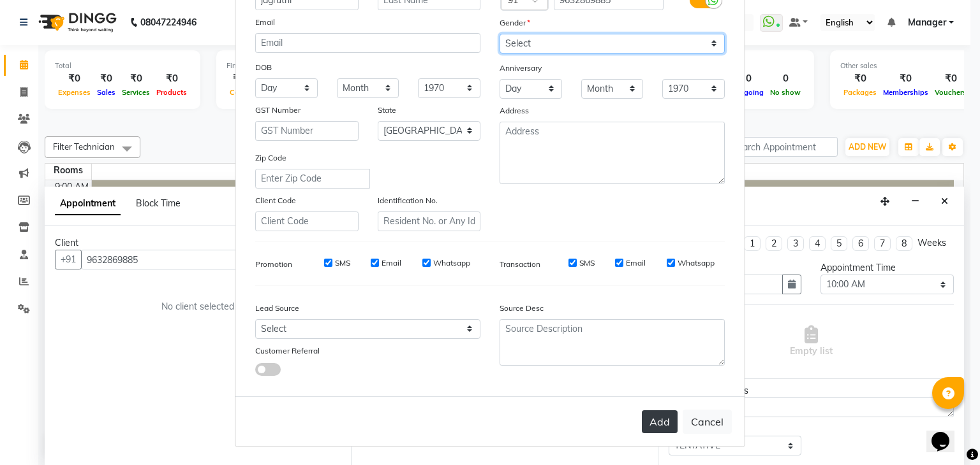 The width and height of the screenshot is (980, 465). I want to click on label: Identification No., so click(408, 201).